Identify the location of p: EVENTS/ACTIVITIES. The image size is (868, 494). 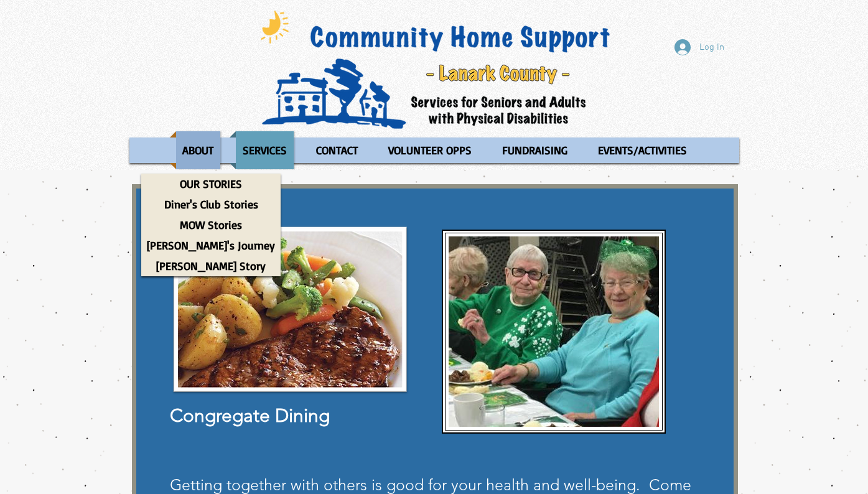
(642, 150).